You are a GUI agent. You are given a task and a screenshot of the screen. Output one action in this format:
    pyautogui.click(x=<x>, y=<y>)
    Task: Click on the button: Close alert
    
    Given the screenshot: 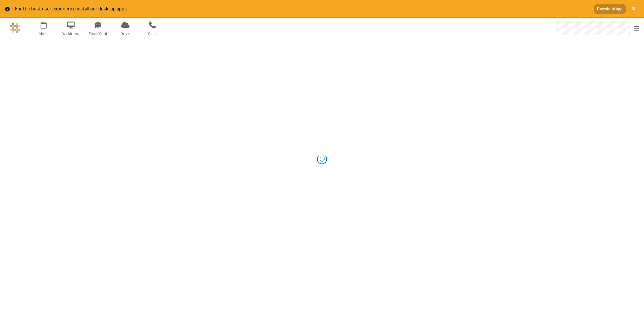 What is the action you would take?
    pyautogui.click(x=634, y=9)
    